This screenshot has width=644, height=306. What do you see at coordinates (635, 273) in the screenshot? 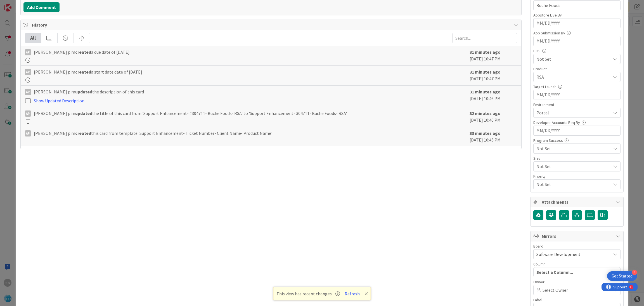
I see `div: 4` at bounding box center [635, 273].